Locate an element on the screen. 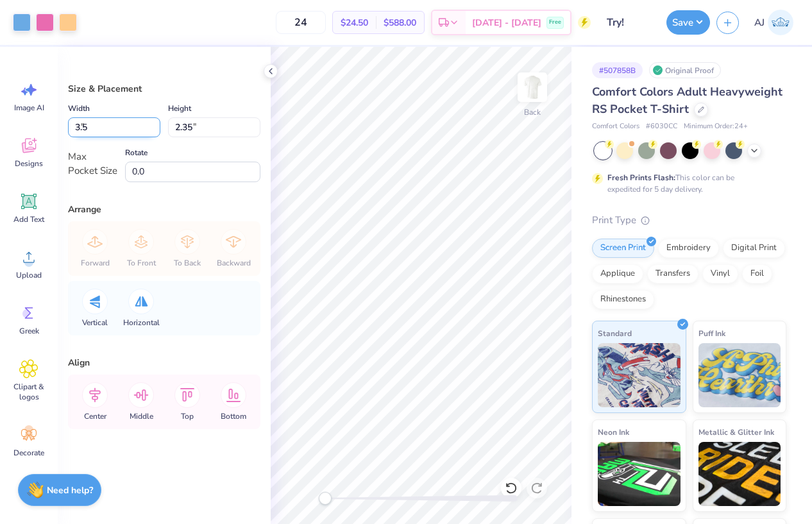 The height and width of the screenshot is (524, 812). span: Designs is located at coordinates (29, 163).